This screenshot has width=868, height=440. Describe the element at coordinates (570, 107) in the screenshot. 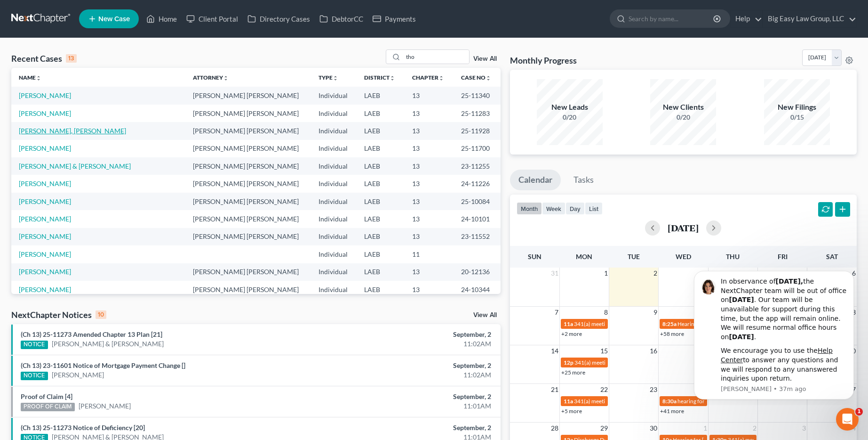

I see `div: New Leads` at that location.